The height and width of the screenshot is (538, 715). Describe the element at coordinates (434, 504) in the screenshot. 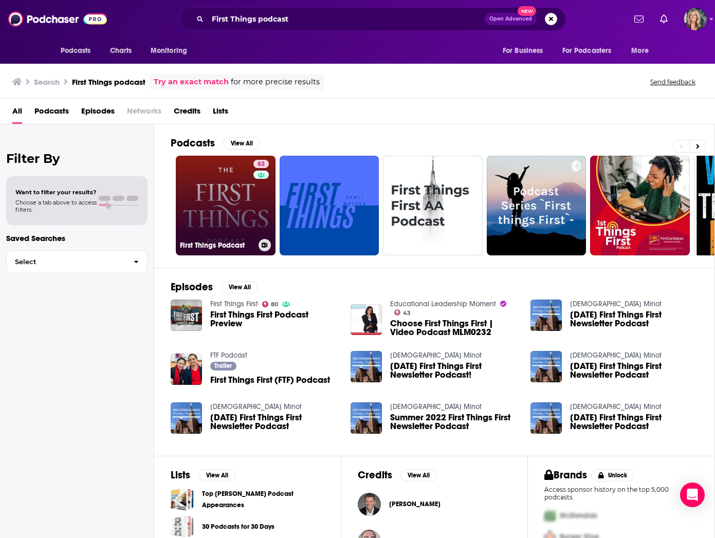

I see `button: Kevin WildesKevin Wildes` at that location.